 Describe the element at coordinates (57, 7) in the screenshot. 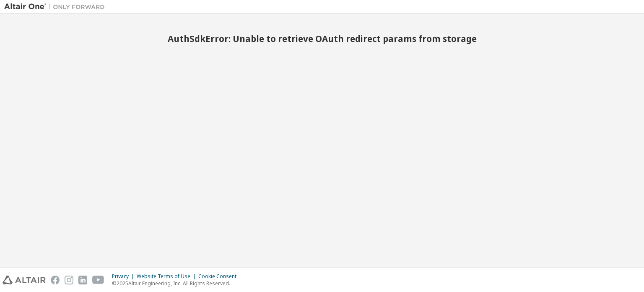

I see `img: Altair One` at that location.